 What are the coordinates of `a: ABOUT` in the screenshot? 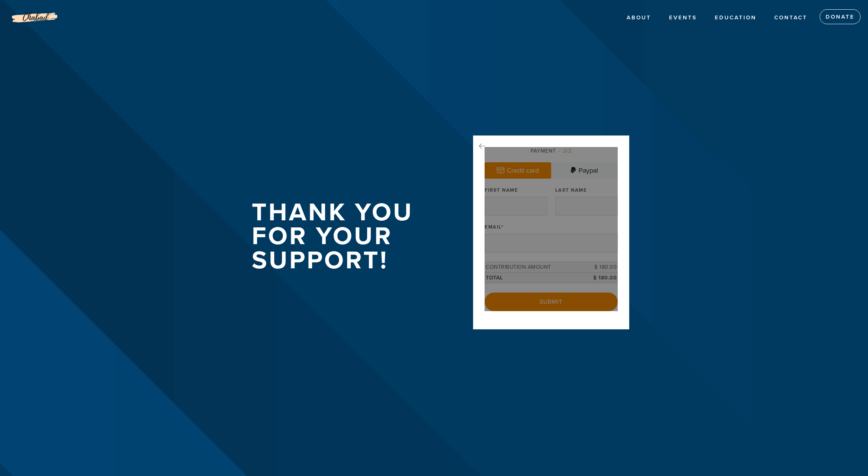 It's located at (639, 18).